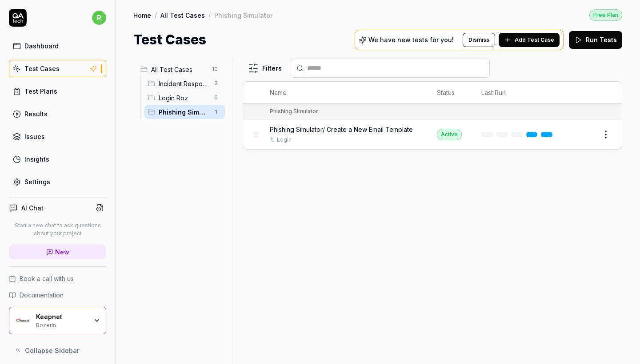 This screenshot has height=364, width=640. I want to click on p: Start a new chat to ask questions about your project, so click(57, 229).